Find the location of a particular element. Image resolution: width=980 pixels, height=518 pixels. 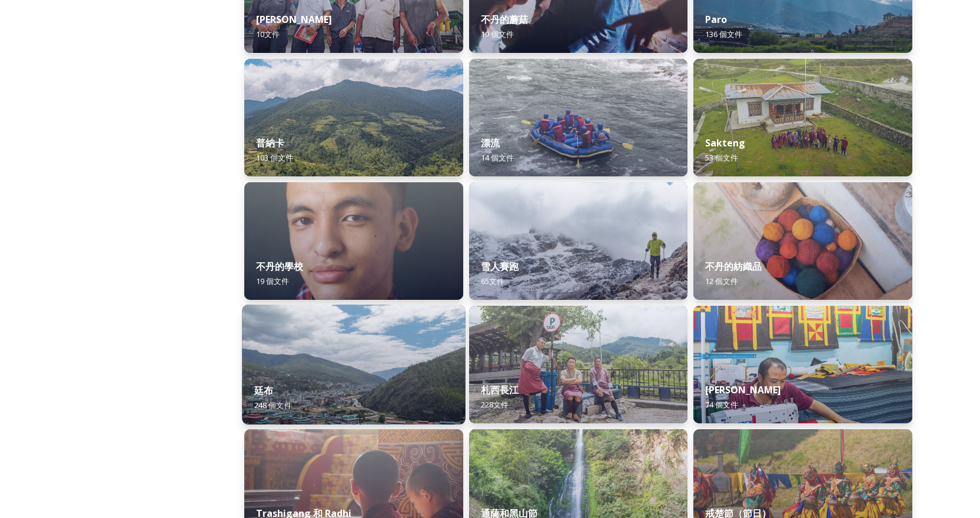

font: 普納卡 is located at coordinates (270, 143).